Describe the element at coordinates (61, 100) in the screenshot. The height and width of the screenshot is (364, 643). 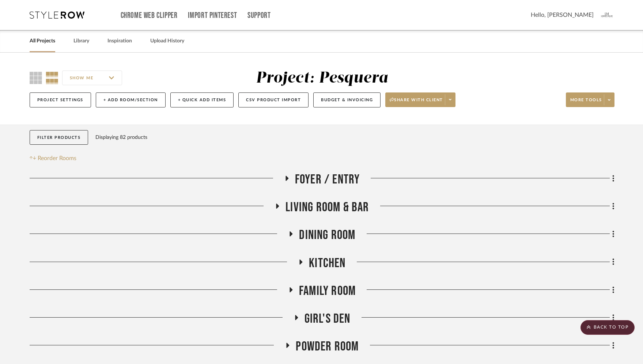
I see `button: Project Settings` at that location.